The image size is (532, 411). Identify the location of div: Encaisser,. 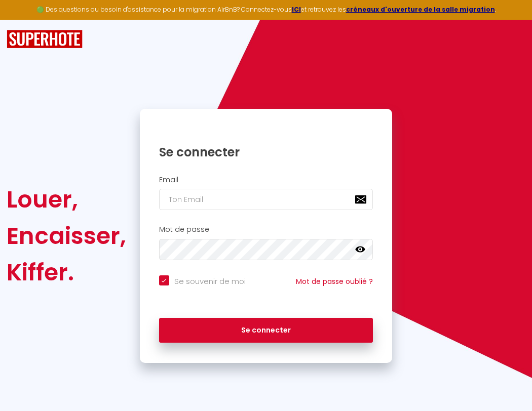
(66, 236).